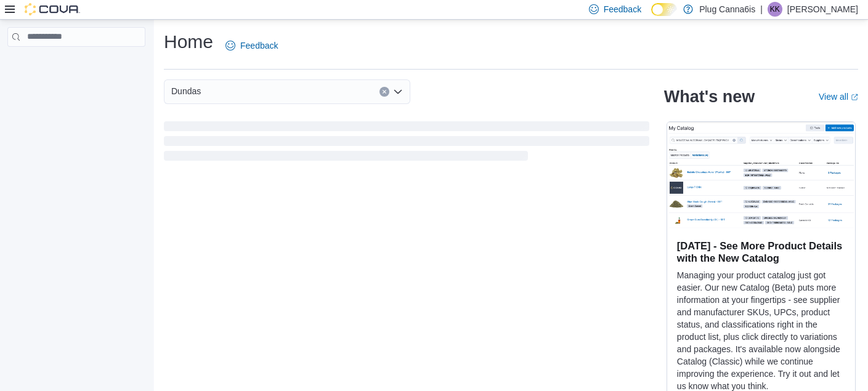 The width and height of the screenshot is (868, 391). What do you see at coordinates (775, 9) in the screenshot?
I see `div: Ketan Khetpal` at bounding box center [775, 9].